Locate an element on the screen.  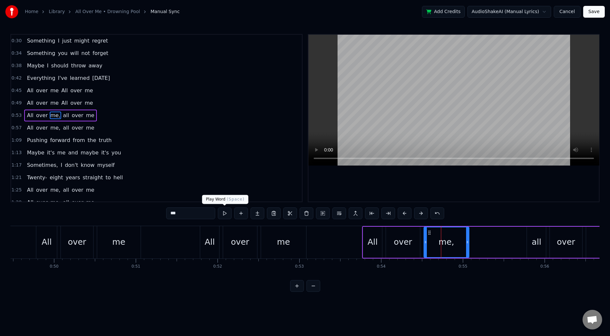
span: 0:34 is located at coordinates (16, 53).